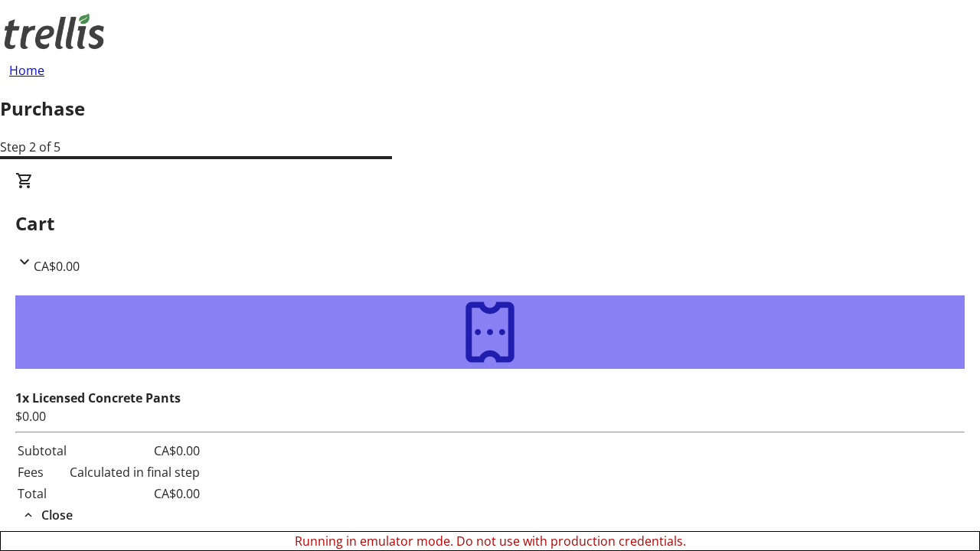 The height and width of the screenshot is (551, 980). What do you see at coordinates (56, 515) in the screenshot?
I see `span: Close` at bounding box center [56, 515].